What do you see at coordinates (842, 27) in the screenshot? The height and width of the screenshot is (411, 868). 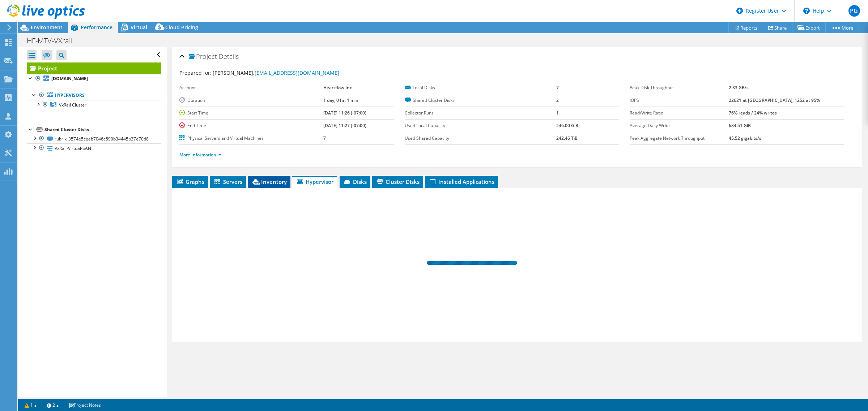 I see `a: More` at bounding box center [842, 27].